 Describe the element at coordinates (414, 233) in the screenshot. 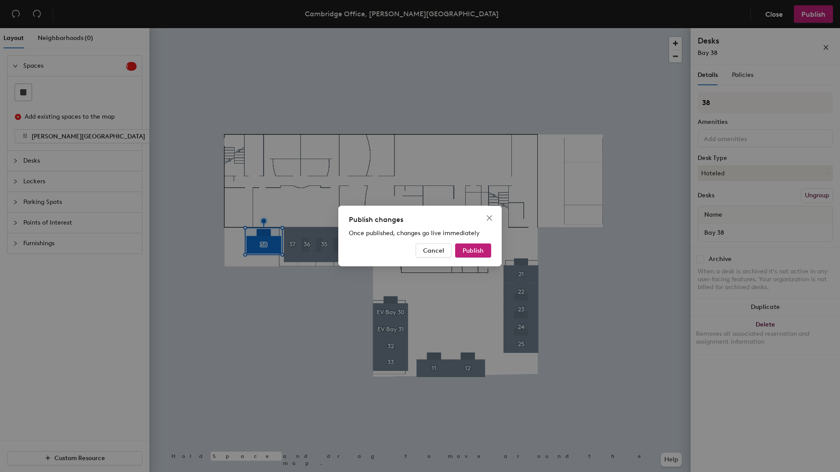

I see `span: Once published, changes go live immediately` at that location.